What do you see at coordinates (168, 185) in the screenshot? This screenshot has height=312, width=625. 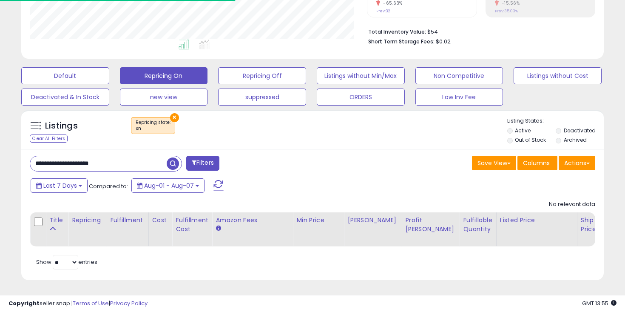 I see `button: Aug-01 - Aug-07` at bounding box center [168, 185].